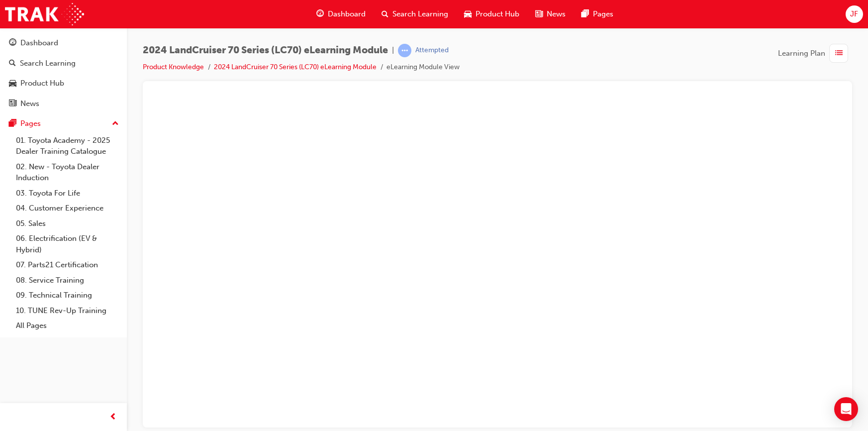 The image size is (868, 431). What do you see at coordinates (67, 280) in the screenshot?
I see `a: 08. Service Training` at bounding box center [67, 280].